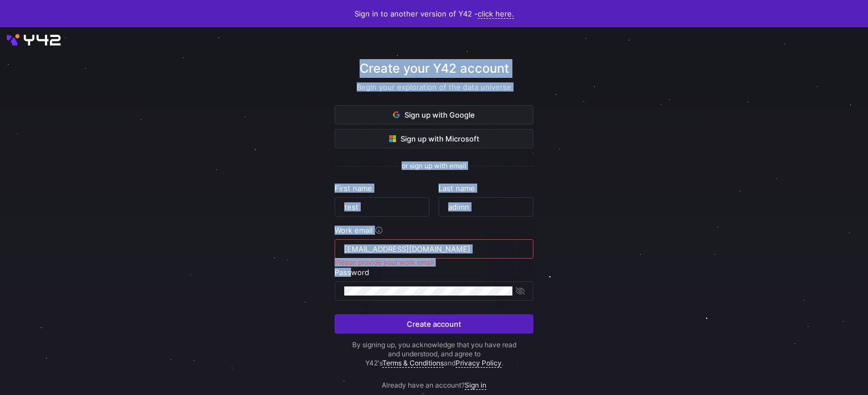 This screenshot has height=395, width=868. Describe the element at coordinates (475, 386) in the screenshot. I see `a: Sign in` at that location.